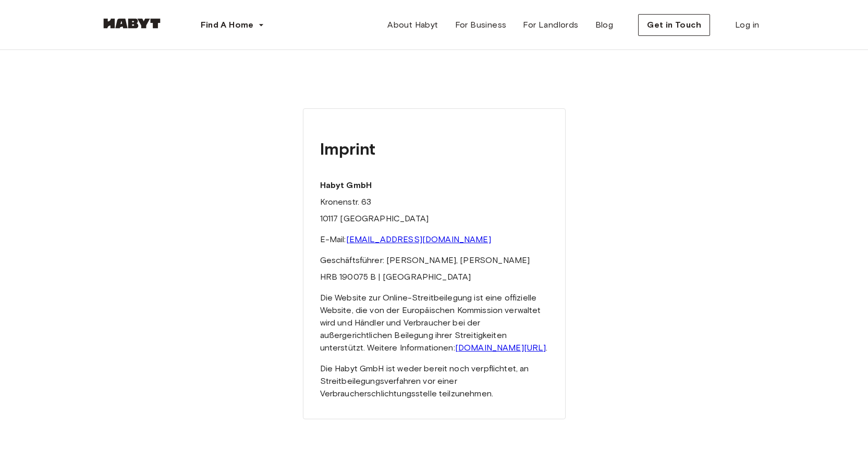 The width and height of the screenshot is (868, 463). What do you see at coordinates (412, 25) in the screenshot?
I see `a: About Habyt` at bounding box center [412, 25].